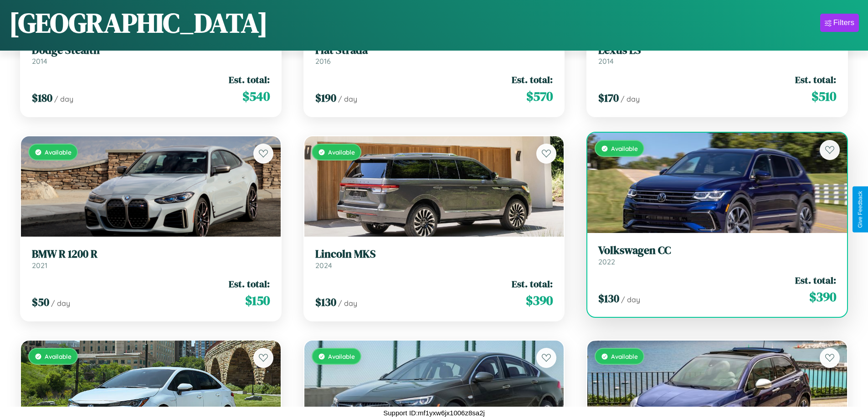  I want to click on h3: Volkswagen CC, so click(717, 250).